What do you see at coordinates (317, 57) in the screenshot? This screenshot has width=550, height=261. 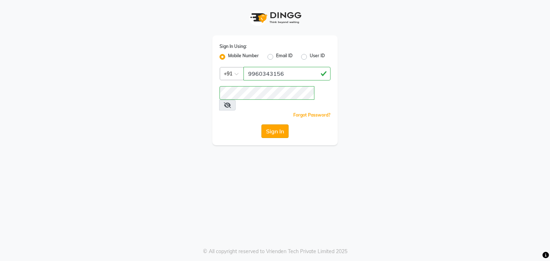 I see `label: User ID` at bounding box center [317, 57].